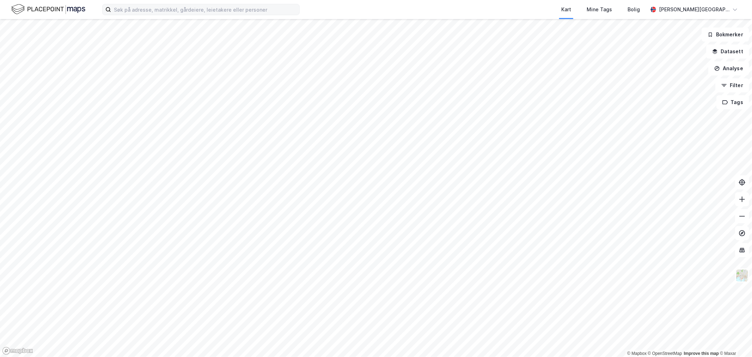  Describe the element at coordinates (18, 350) in the screenshot. I see `a: Mapbox homepage` at that location.